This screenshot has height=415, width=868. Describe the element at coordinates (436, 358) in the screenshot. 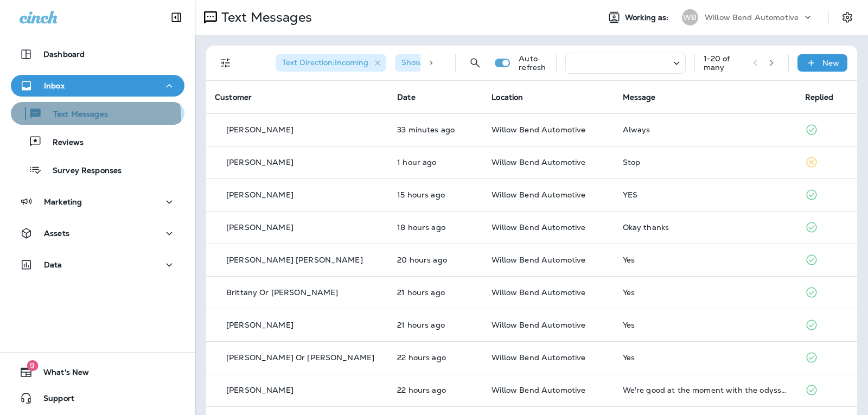

I see `p: Sep 23, 2025 11:38 AM` at that location.